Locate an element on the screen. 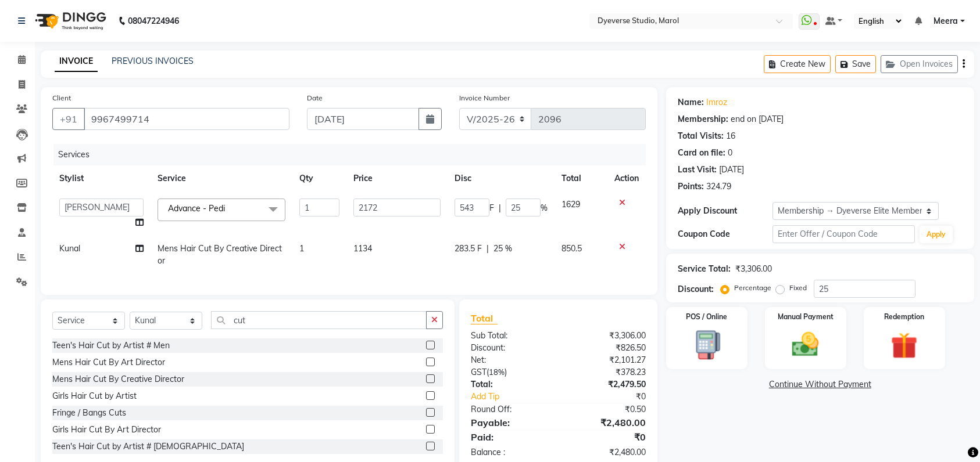  div: Teen's Hair Cut by Artist # Men is located at coordinates (111, 346).